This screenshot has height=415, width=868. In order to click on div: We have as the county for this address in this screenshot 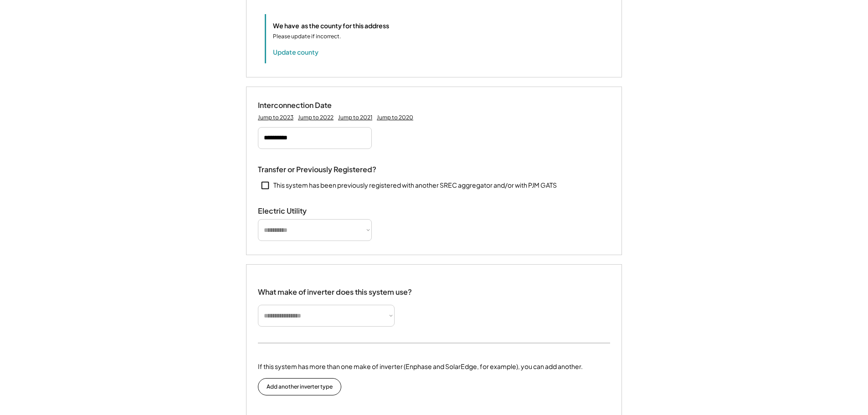, I will do `click(331, 26)`.